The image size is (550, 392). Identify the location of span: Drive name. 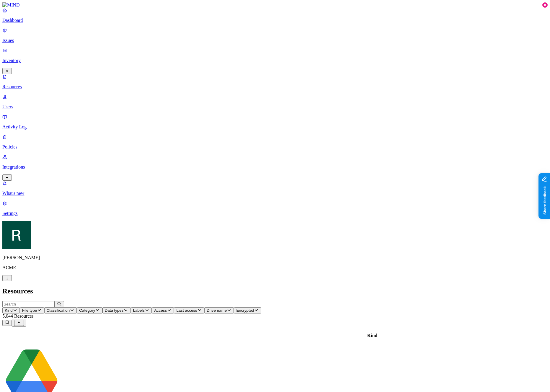
(217, 310).